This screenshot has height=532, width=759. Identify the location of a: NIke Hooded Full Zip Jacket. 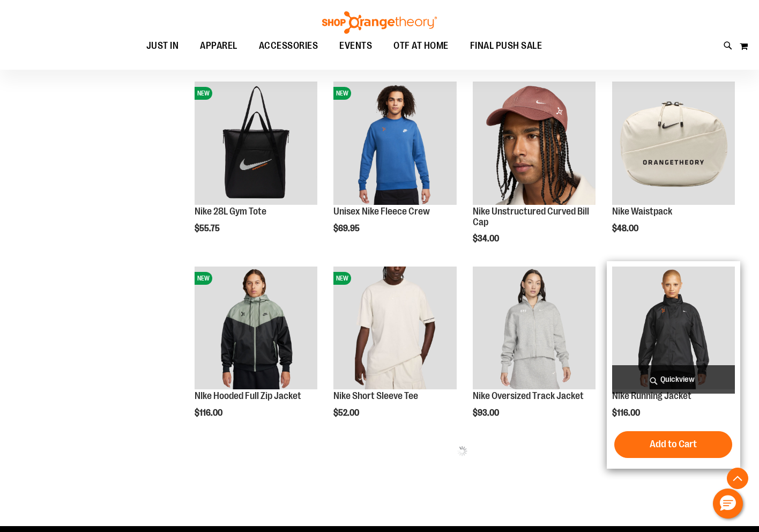
(248, 396).